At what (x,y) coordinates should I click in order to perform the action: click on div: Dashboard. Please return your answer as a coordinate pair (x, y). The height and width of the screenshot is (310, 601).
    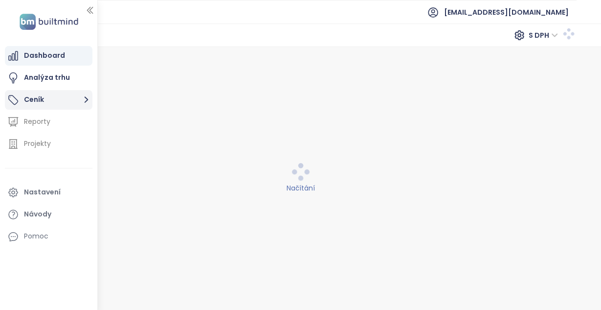
    Looking at the image, I should click on (45, 55).